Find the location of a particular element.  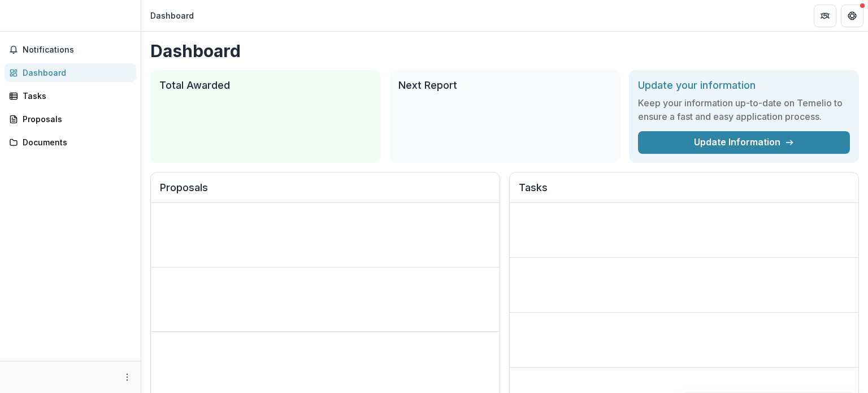

a: Update Information is located at coordinates (743, 142).